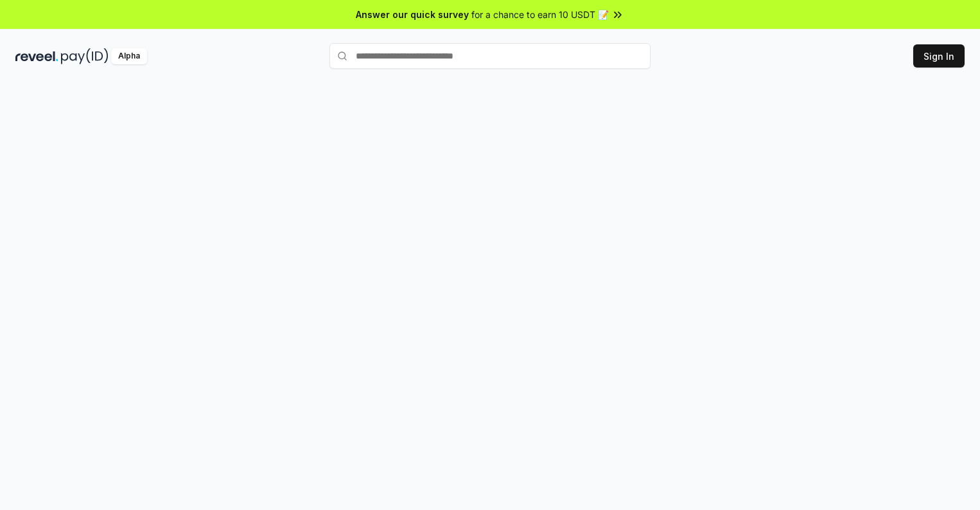 This screenshot has height=510, width=980. I want to click on span: Answer our quick survey, so click(412, 14).